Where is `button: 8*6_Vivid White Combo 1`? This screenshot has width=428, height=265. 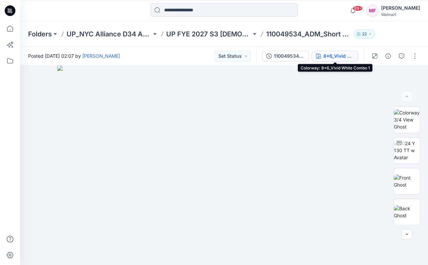
button: 8*6_Vivid White Combo 1 is located at coordinates (335, 56).